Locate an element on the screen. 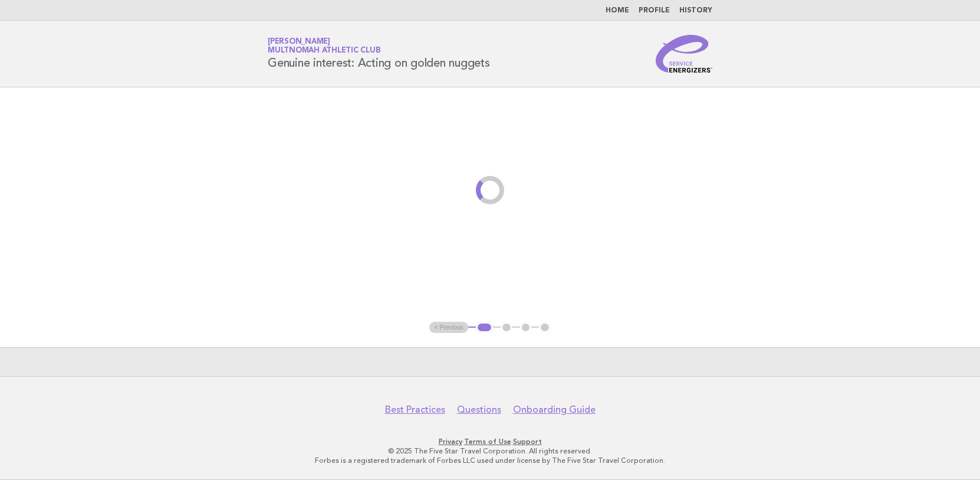  a: Privacy is located at coordinates (451, 441).